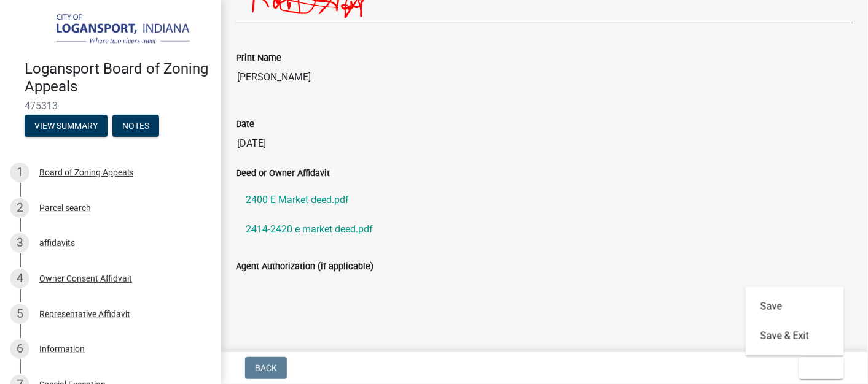 The width and height of the screenshot is (868, 384). What do you see at coordinates (20, 314) in the screenshot?
I see `div: 5` at bounding box center [20, 314].